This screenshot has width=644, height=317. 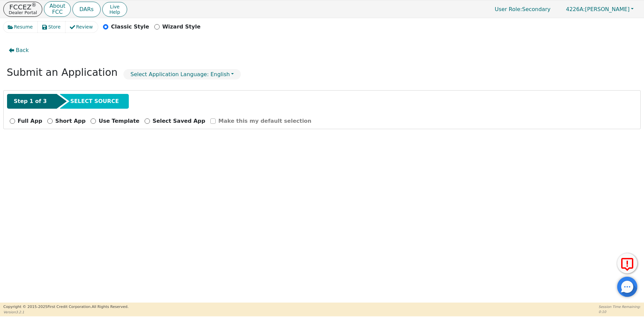 I want to click on button: Resume, so click(x=20, y=27).